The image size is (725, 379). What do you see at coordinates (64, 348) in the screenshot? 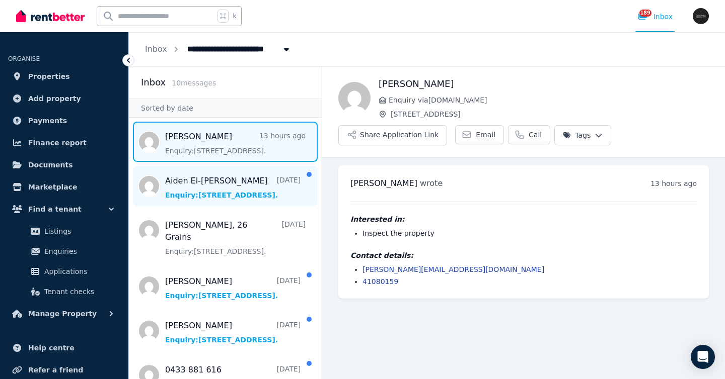
I see `a: Help centre` at bounding box center [64, 348].